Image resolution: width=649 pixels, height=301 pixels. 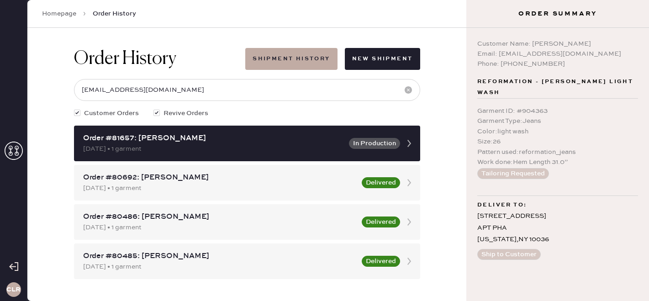 What do you see at coordinates (558, 162) in the screenshot?
I see `div: Work done : Hem Length 31.0”` at bounding box center [558, 162].